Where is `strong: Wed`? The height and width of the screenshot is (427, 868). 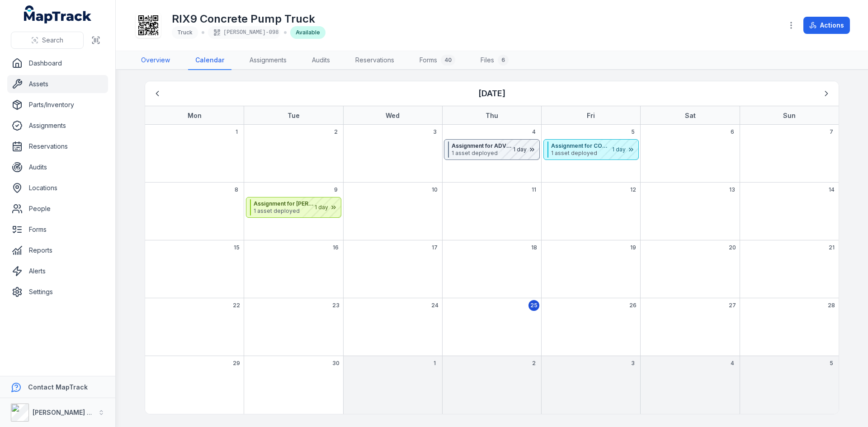
strong: Wed is located at coordinates (392, 115).